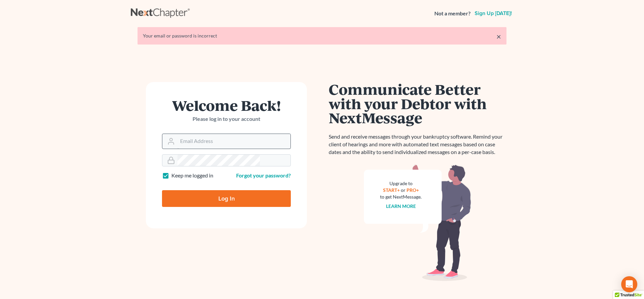 The width and height of the screenshot is (644, 299). I want to click on h1: Communicate Better with your Debtor with NextMessage, so click(417, 104).